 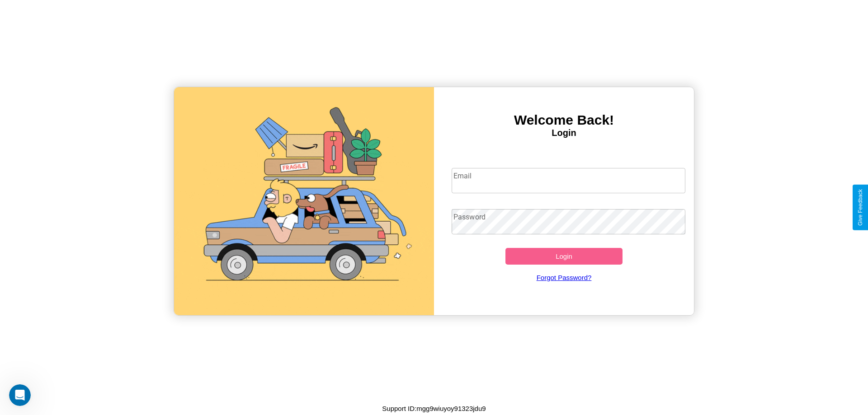 What do you see at coordinates (434, 408) in the screenshot?
I see `p: Support ID: mgg9wiuyoy91323jdu9` at bounding box center [434, 408].